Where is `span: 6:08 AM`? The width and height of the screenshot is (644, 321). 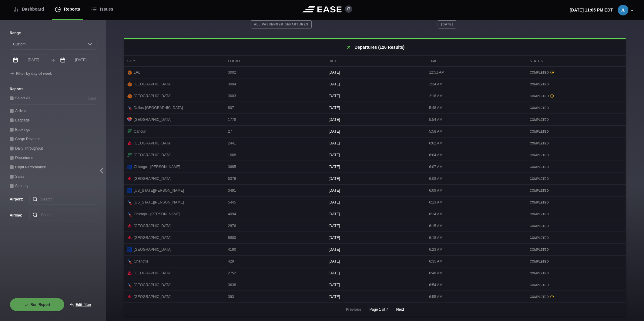 span: 6:08 AM is located at coordinates (436, 179).